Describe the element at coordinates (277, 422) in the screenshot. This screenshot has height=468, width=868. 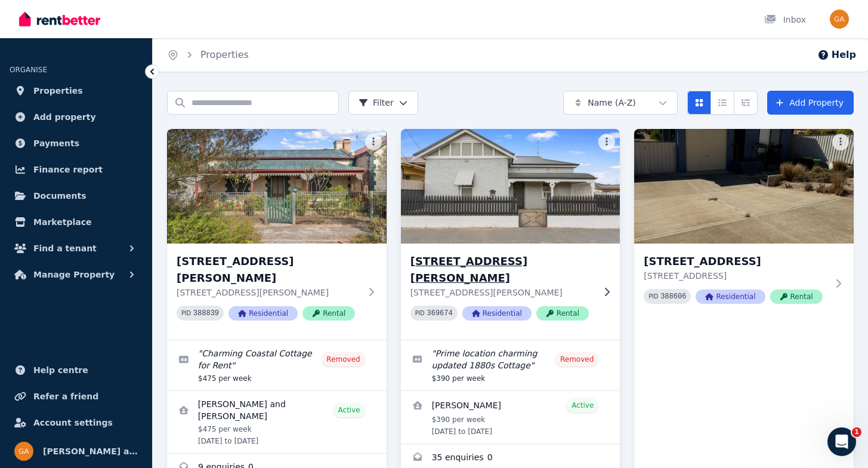
I see `a: View details for Bijaya Adhikari and Asmina Pokhrel` at that location.